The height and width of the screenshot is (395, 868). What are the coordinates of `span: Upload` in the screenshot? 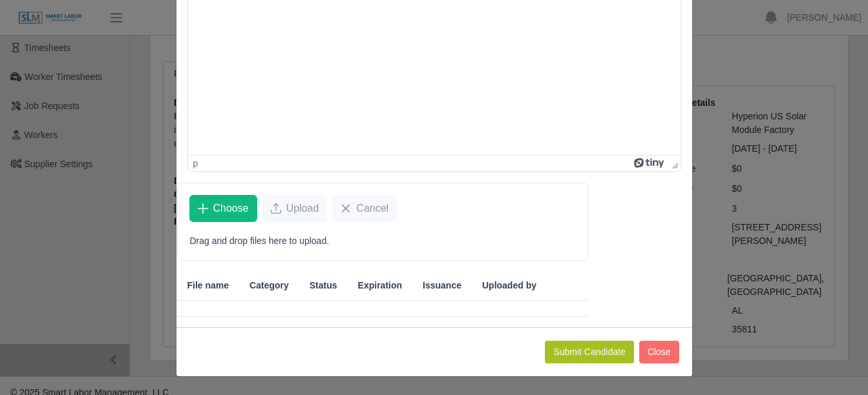 It's located at (302, 208).